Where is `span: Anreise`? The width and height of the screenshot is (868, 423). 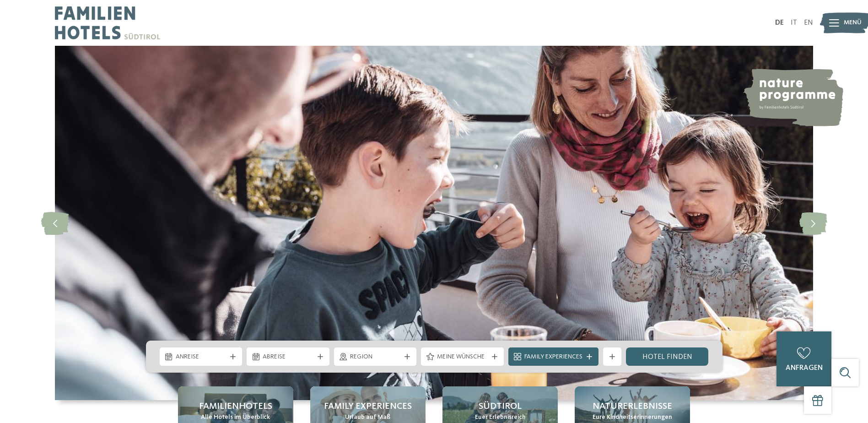 span: Anreise is located at coordinates (201, 357).